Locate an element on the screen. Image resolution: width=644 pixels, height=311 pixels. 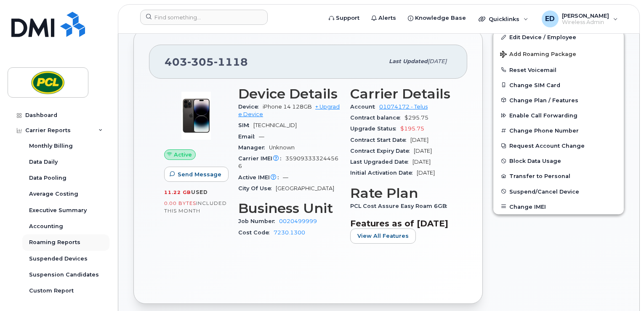
span: Active IMEI is located at coordinates (261, 177).